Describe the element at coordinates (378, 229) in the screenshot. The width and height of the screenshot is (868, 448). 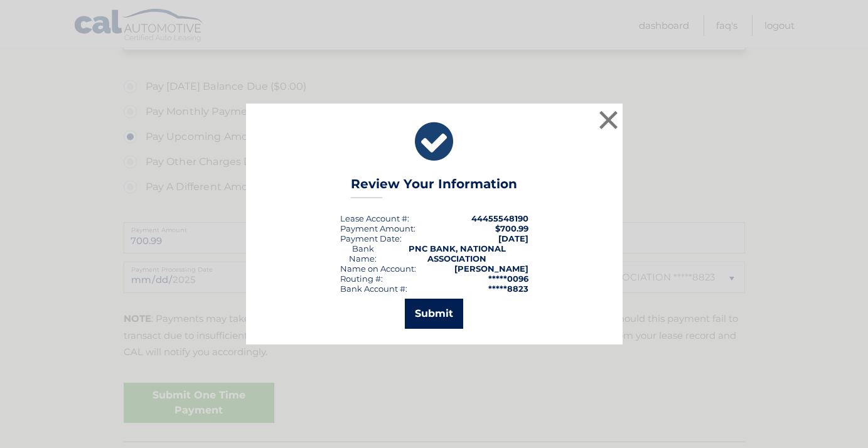
I see `div: Payment Amount:` at that location.